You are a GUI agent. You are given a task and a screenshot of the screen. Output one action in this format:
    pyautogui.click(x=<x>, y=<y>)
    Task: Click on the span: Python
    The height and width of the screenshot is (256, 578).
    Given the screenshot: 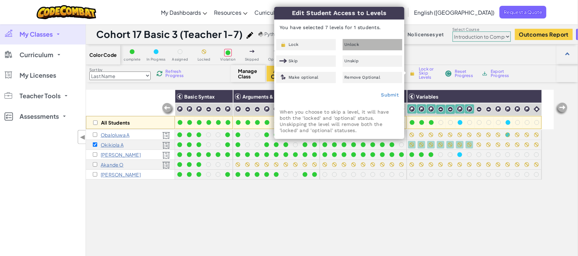 What is the action you would take?
    pyautogui.click(x=273, y=34)
    